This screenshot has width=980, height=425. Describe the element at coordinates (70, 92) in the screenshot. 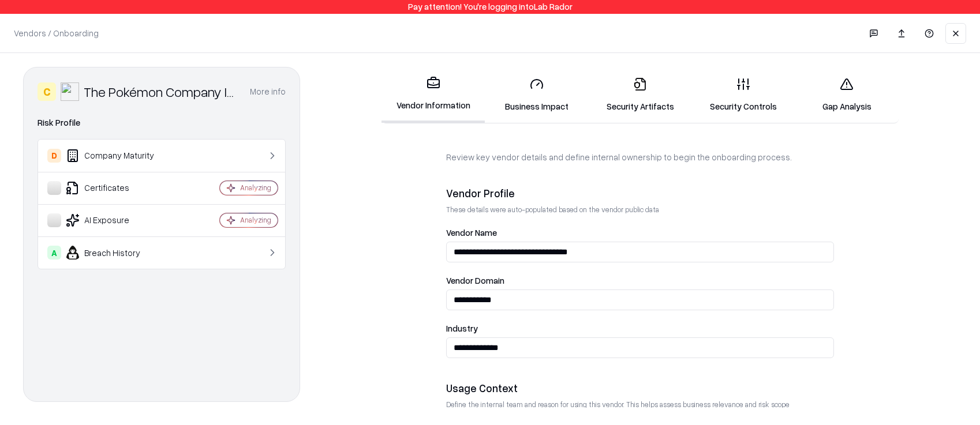

I see `img: The Pokémon Company International` at that location.